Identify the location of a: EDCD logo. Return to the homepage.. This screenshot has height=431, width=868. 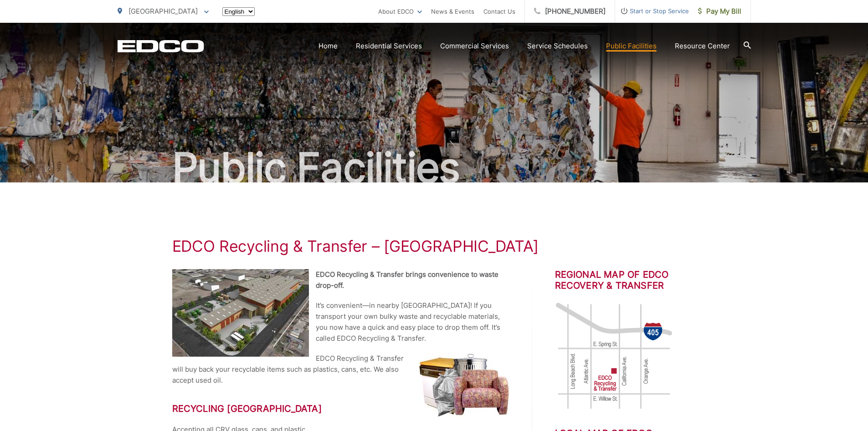
(161, 46).